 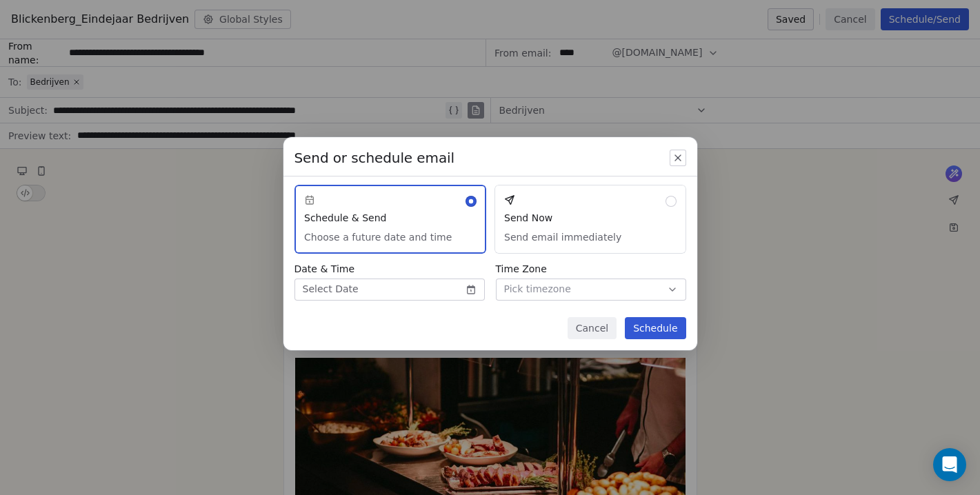 What do you see at coordinates (591, 269) in the screenshot?
I see `span: Time Zone` at bounding box center [591, 269].